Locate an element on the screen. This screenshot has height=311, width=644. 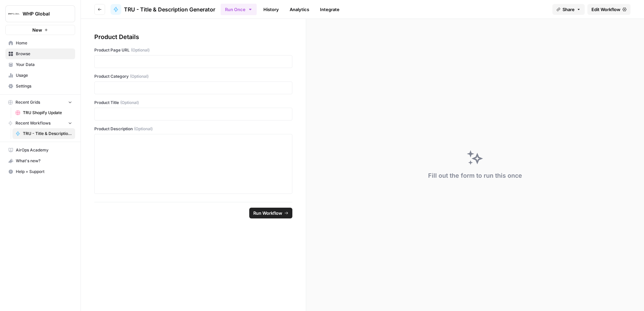
span: New is located at coordinates (37, 30).